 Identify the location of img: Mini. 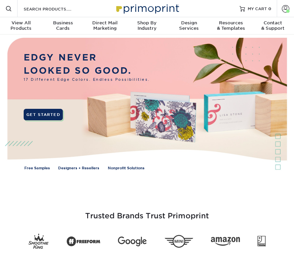
(179, 241).